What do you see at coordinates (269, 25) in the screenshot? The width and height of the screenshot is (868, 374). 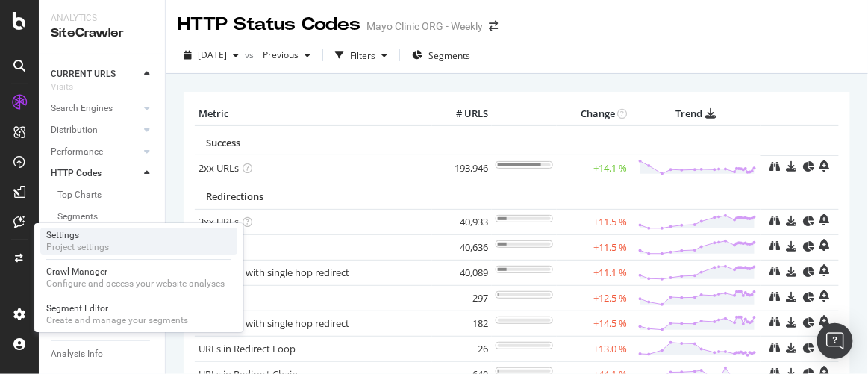 I see `div: HTTP Status Codes` at bounding box center [269, 25].